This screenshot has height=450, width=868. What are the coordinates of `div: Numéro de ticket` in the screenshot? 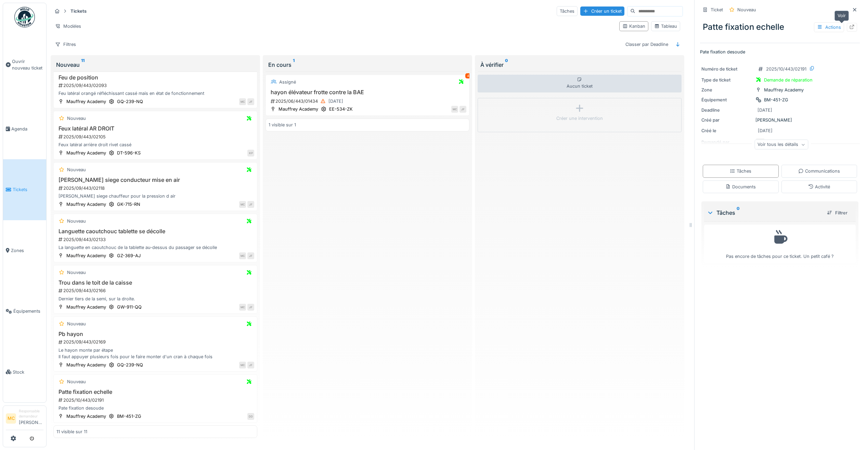 It's located at (727, 69).